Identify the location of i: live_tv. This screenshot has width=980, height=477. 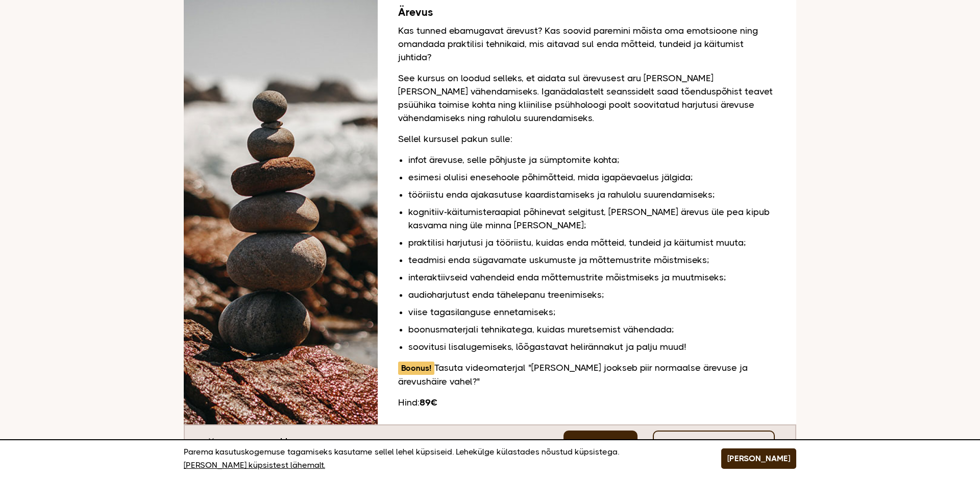
(211, 443).